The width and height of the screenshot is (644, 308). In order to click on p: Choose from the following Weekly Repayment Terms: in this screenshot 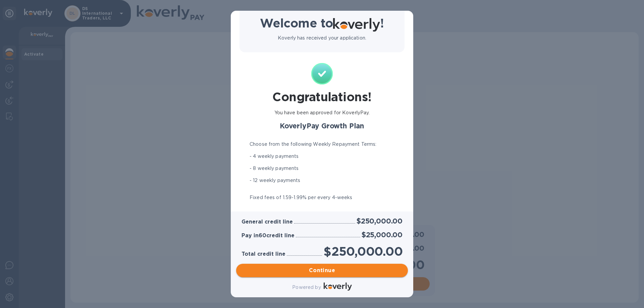, I will do `click(313, 144)`.